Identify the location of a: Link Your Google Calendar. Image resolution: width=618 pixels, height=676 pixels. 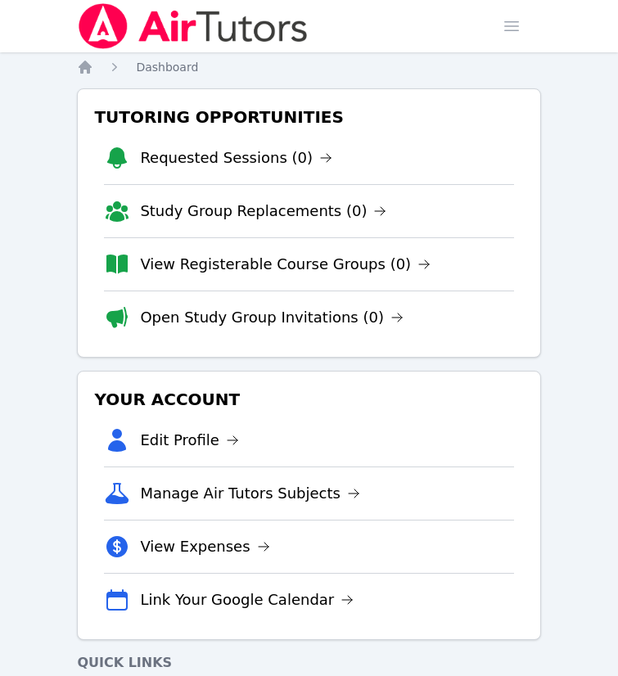
(246, 600).